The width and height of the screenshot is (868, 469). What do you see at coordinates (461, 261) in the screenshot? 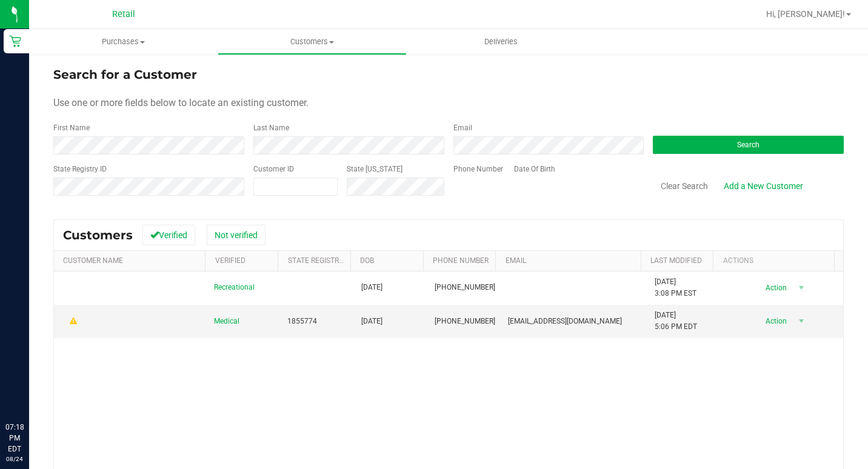
I see `a: Phone Number` at bounding box center [461, 261].